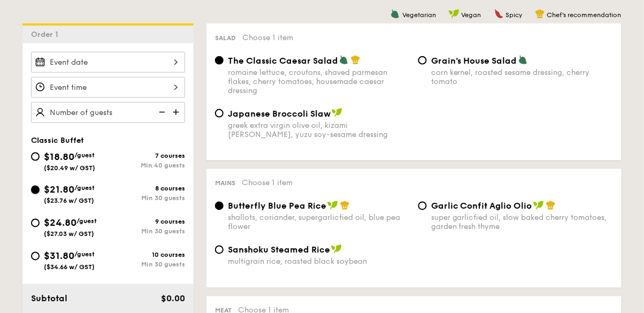 The image size is (644, 313). What do you see at coordinates (108, 62) in the screenshot?
I see `input: Event date` at bounding box center [108, 62].